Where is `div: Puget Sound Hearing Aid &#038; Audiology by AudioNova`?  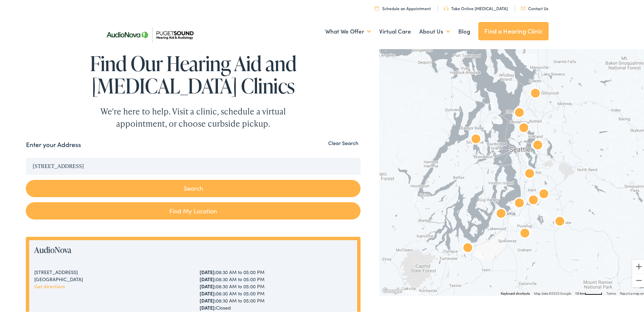
div: Puget Sound Hearing Aid &#038; Audiology by AudioNova is located at coordinates (535, 93).